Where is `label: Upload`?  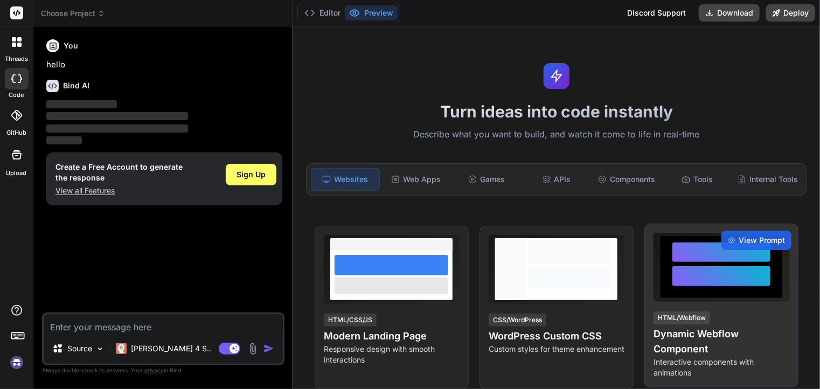 label: Upload is located at coordinates (17, 173).